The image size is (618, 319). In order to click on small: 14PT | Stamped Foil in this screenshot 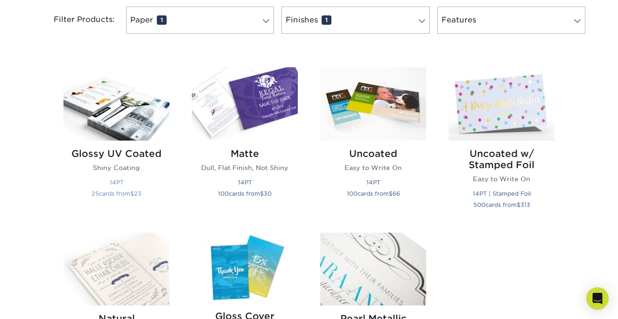, I will do `click(502, 193)`.